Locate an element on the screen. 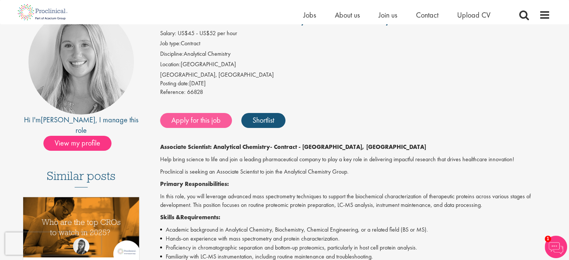 This screenshot has height=260, width=569. span: US$45 - US$52 per hour is located at coordinates (207, 33).